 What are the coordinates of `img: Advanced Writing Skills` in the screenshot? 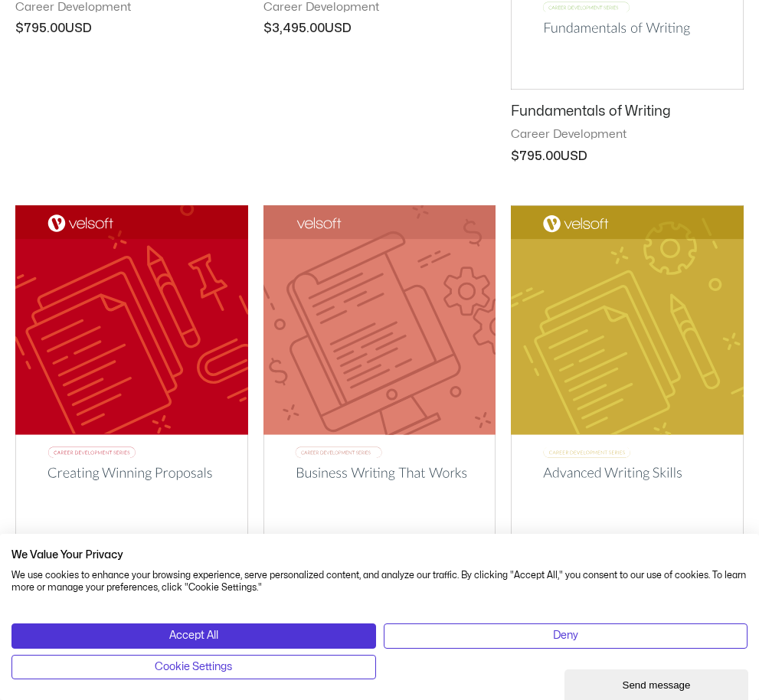 It's located at (627, 370).